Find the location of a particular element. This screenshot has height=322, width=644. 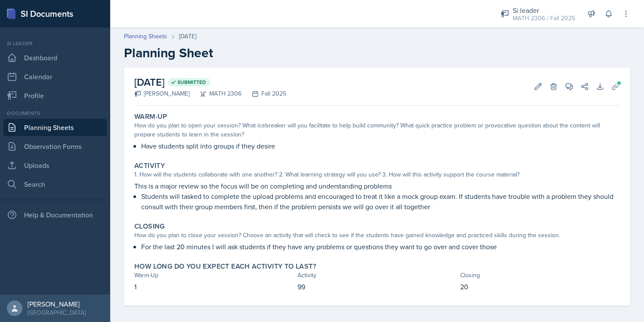

p: 99 is located at coordinates (377, 286).